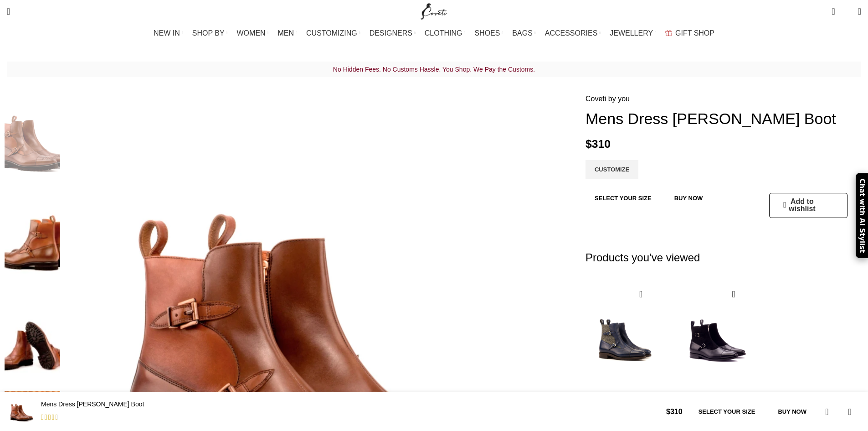  Describe the element at coordinates (9, 11) in the screenshot. I see `div: Search` at that location.